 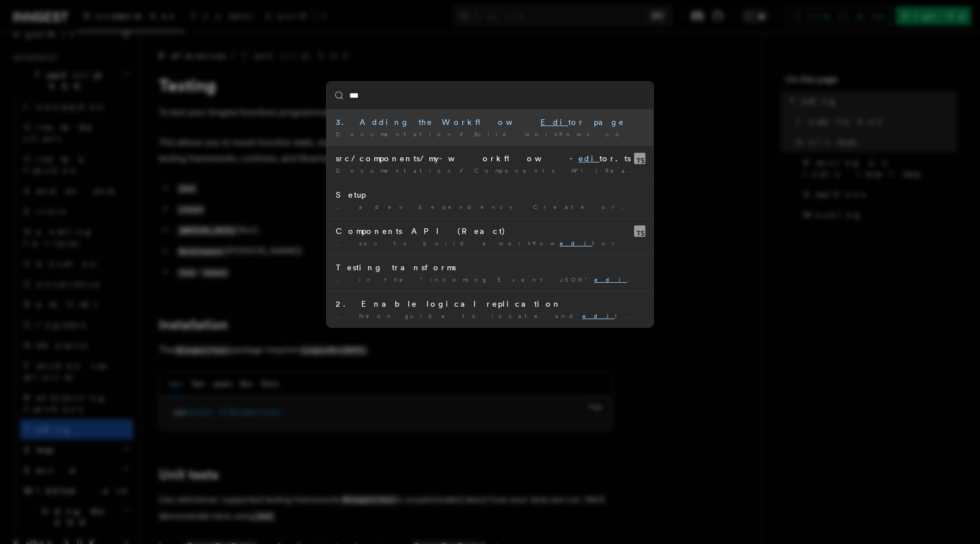 I want to click on div: Setup, so click(x=490, y=195).